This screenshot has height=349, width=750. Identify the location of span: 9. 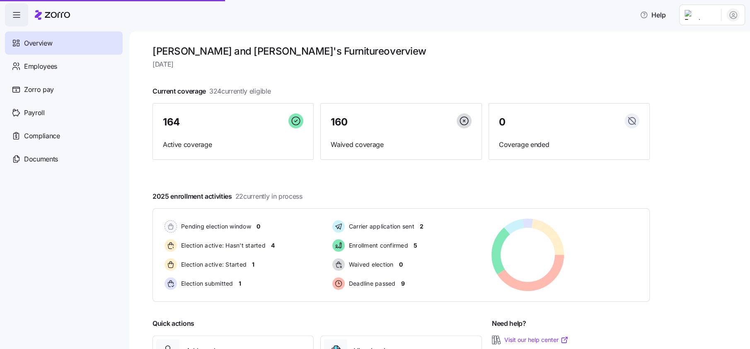
(402, 284).